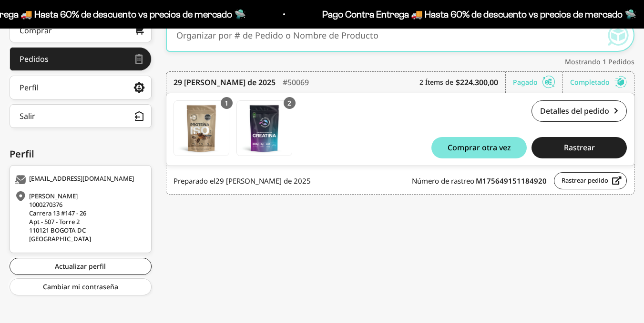 The width and height of the screenshot is (644, 323). Describe the element at coordinates (264, 128) in the screenshot. I see `a: Creatina Monohidrato` at that location.